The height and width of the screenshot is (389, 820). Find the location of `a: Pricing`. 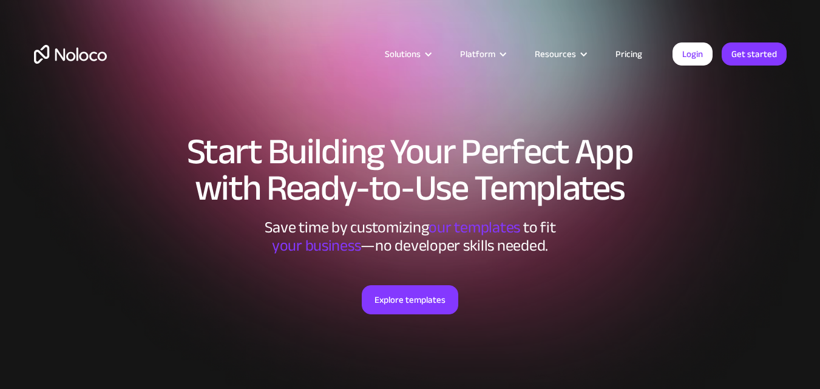

a: Pricing is located at coordinates (629, 54).